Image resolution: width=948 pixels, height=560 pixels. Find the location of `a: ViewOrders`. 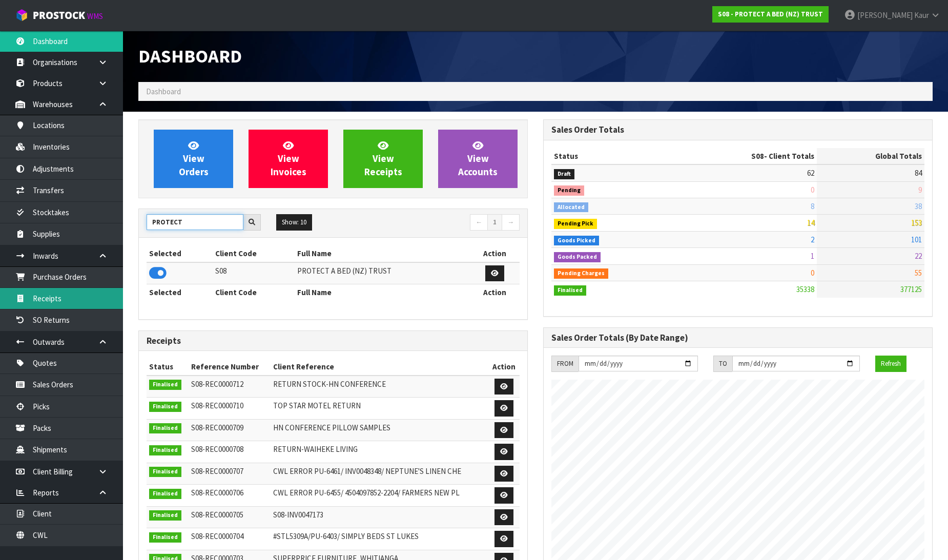

a: ViewOrders is located at coordinates (193, 159).